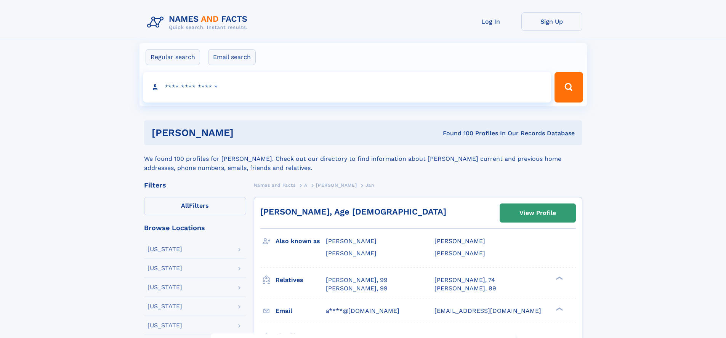 Image resolution: width=726 pixels, height=338 pixels. I want to click on a: A, so click(306, 185).